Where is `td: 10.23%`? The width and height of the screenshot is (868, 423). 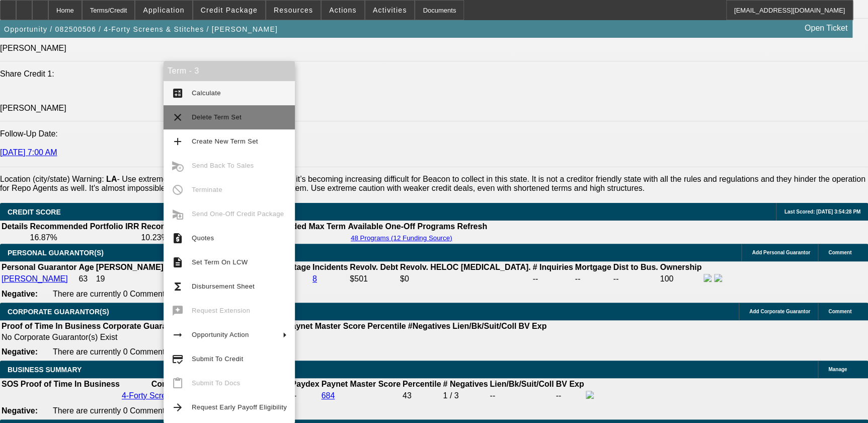
td: 10.23% is located at coordinates (194, 238).